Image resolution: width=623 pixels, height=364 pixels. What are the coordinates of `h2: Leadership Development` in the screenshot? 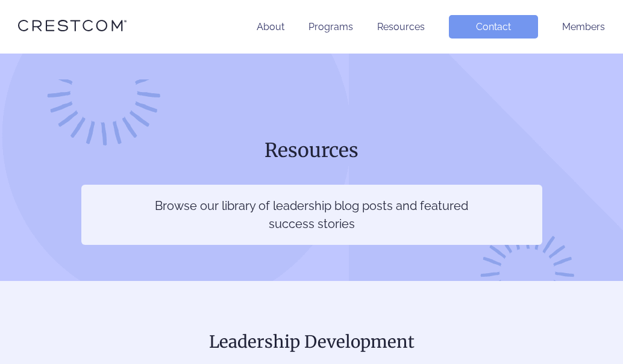 It's located at (311, 342).